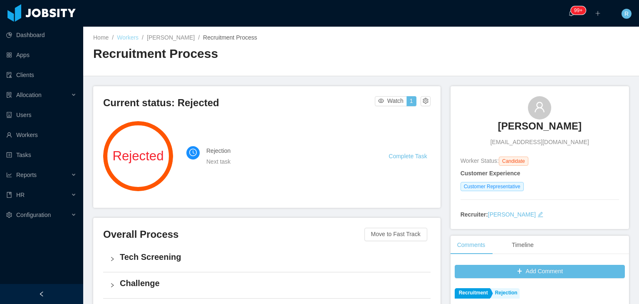 The image size is (639, 304). What do you see at coordinates (395, 234) in the screenshot?
I see `button: Move to Fast Track` at bounding box center [395, 234].